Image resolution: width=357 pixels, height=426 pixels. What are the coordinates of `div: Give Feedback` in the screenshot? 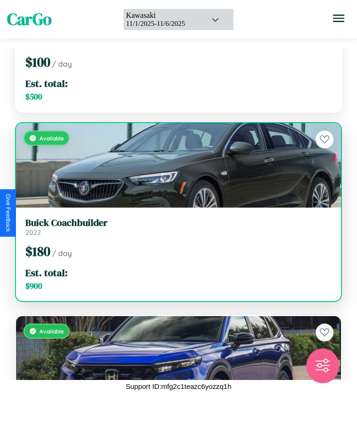 It's located at (8, 213).